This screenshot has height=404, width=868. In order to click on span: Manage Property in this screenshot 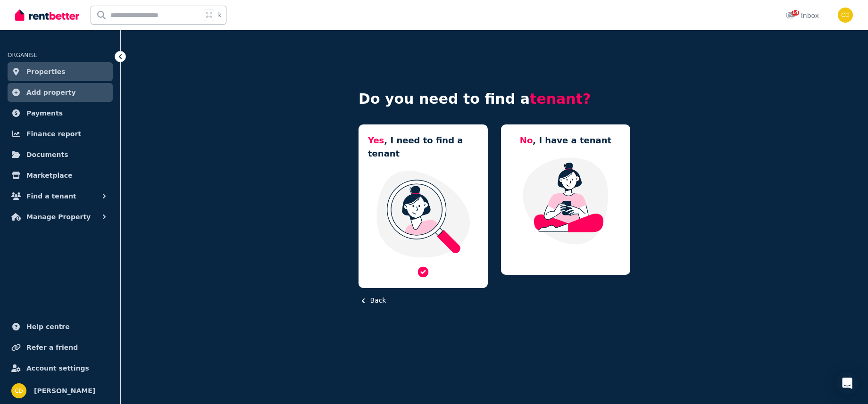, I will do `click(59, 217)`.